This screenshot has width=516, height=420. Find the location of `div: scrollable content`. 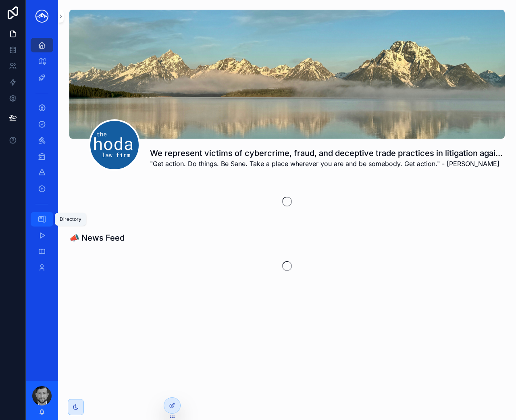

div: scrollable content is located at coordinates (42, 159).